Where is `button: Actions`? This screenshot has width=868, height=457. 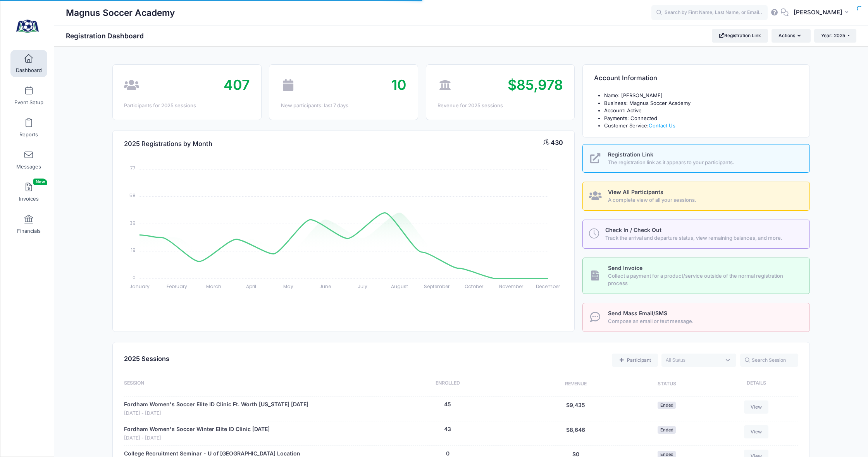
button: Actions is located at coordinates (790, 36).